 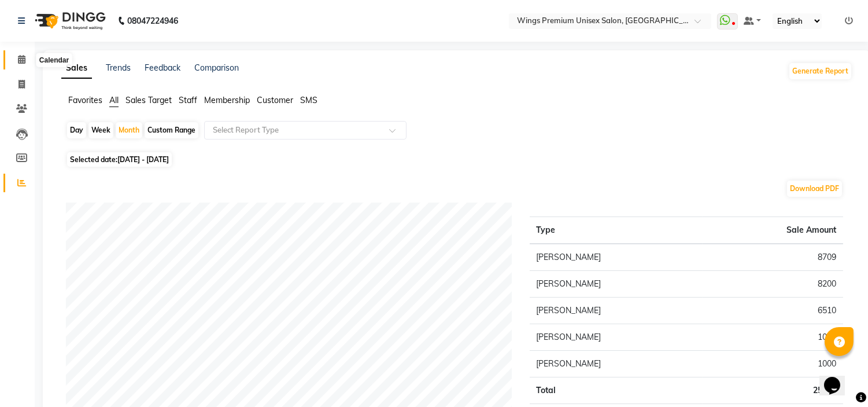 What do you see at coordinates (772, 230) in the screenshot?
I see `th: Sale Amount` at bounding box center [772, 230].